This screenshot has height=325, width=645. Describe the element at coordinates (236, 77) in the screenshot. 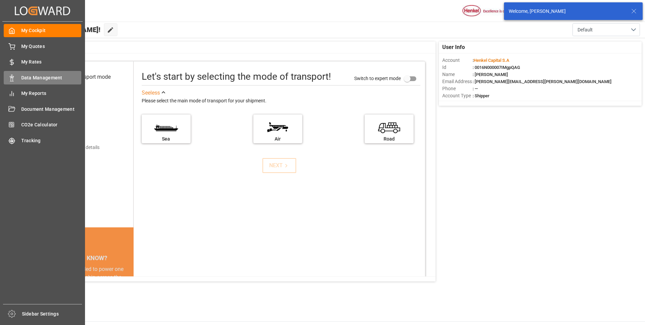

I see `div: Let's start by selecting the mode of transport!` at that location.